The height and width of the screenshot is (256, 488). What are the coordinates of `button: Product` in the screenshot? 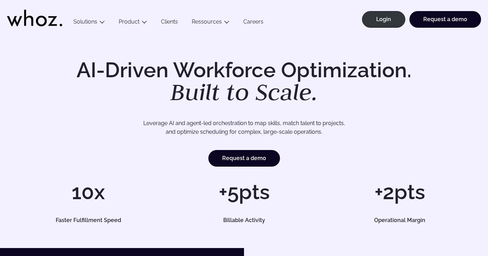 It's located at (133, 23).